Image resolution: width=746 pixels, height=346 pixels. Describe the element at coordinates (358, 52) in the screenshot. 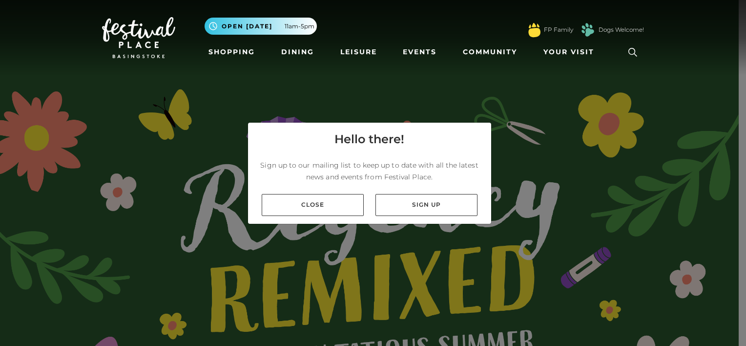

I see `a: Leisure` at that location.